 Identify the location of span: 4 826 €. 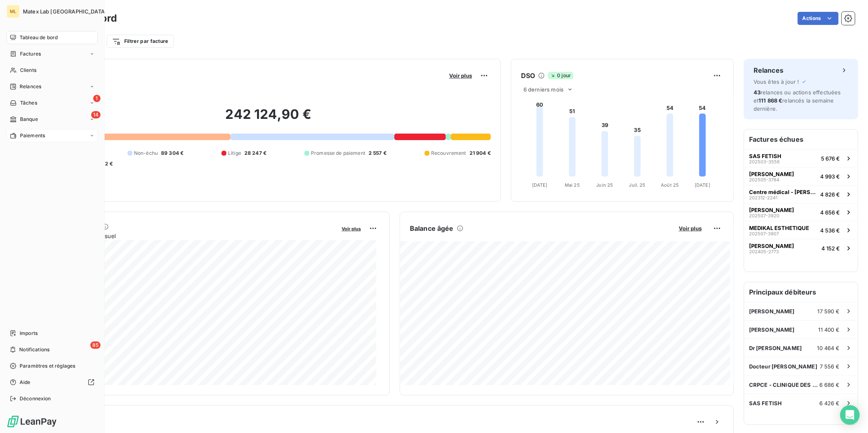
(830, 195).